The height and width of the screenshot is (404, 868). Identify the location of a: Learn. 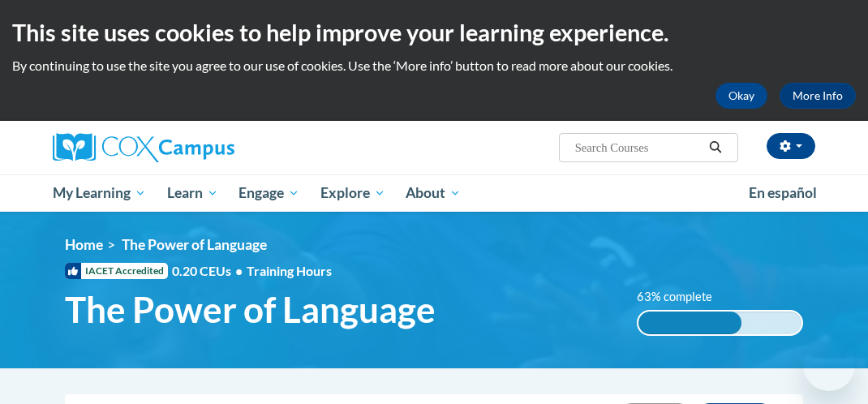
(192, 193).